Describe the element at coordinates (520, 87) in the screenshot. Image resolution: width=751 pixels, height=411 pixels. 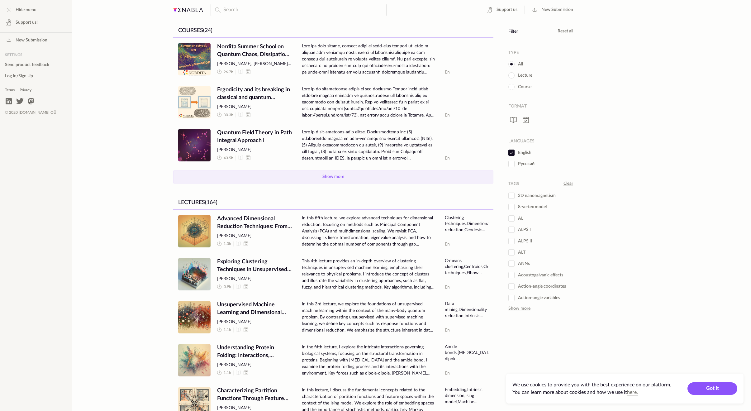
I see `span: Course` at that location.